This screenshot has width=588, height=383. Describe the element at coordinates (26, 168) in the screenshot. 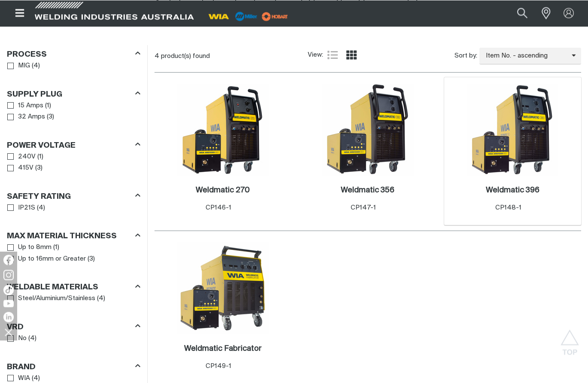

I see `span: 415V` at that location.